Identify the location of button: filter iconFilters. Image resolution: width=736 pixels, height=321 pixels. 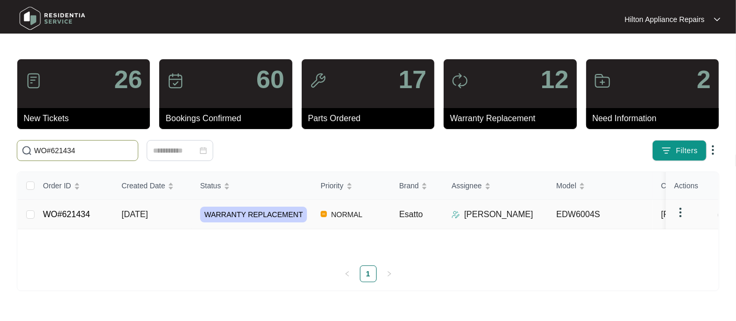
(680, 150).